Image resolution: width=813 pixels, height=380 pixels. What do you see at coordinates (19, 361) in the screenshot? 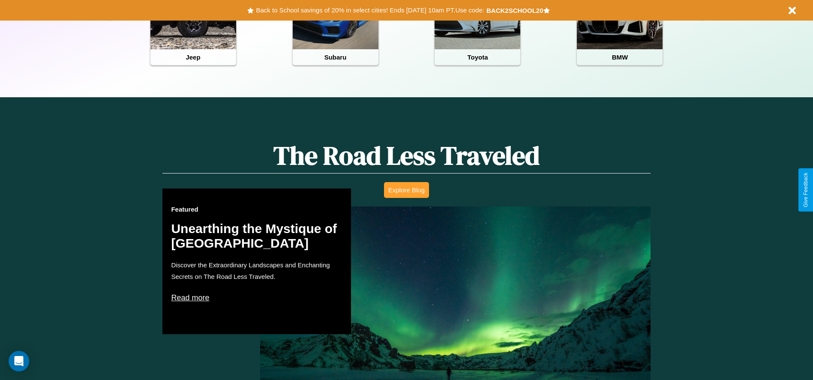
I see `div: Open Intercom Messenger` at bounding box center [19, 361].